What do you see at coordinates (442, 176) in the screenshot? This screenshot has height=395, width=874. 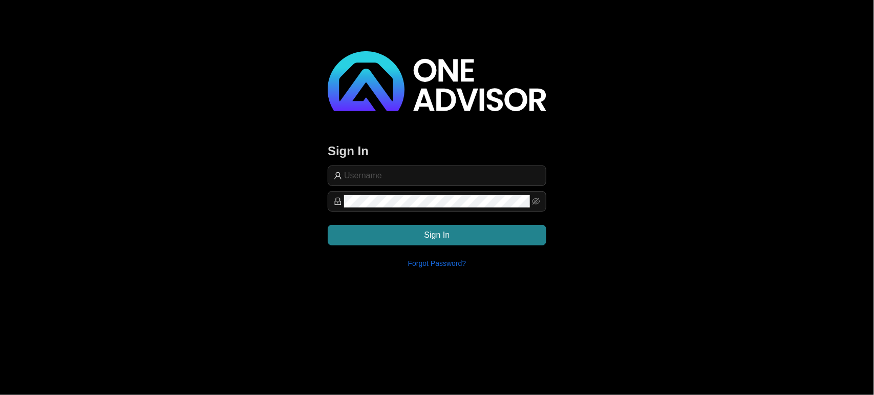 I see `input: Username` at bounding box center [442, 176].